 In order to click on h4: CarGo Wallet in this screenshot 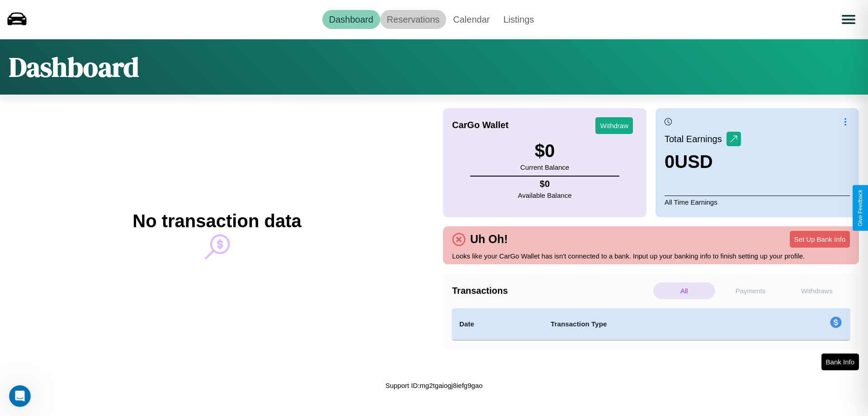, I will do `click(481, 125)`.